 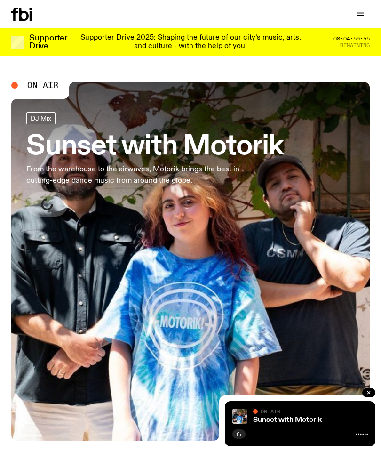 I want to click on a: Sunset with Motorik, so click(x=288, y=420).